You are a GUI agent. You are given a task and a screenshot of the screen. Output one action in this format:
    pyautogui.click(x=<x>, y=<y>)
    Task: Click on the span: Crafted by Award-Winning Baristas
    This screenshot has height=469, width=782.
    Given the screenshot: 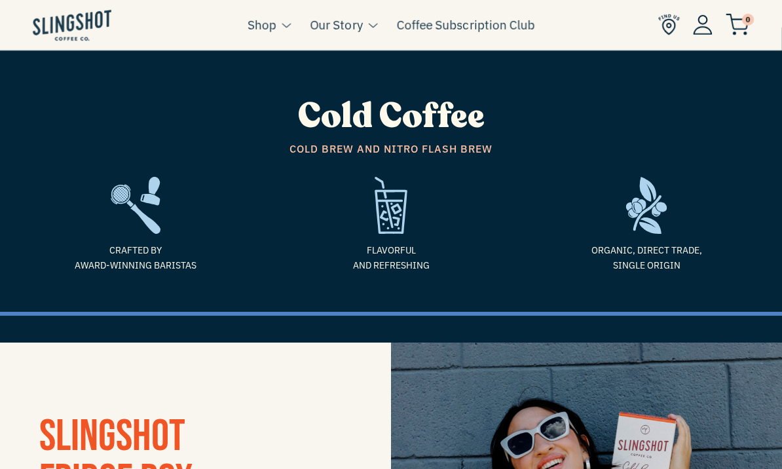 What is the action you would take?
    pyautogui.click(x=136, y=257)
    